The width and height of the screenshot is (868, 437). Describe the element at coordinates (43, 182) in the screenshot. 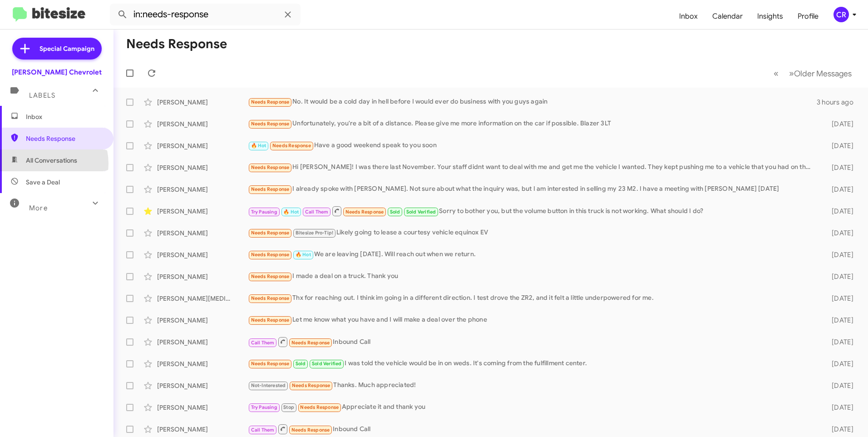

I see `span: Save a Deal` at that location.